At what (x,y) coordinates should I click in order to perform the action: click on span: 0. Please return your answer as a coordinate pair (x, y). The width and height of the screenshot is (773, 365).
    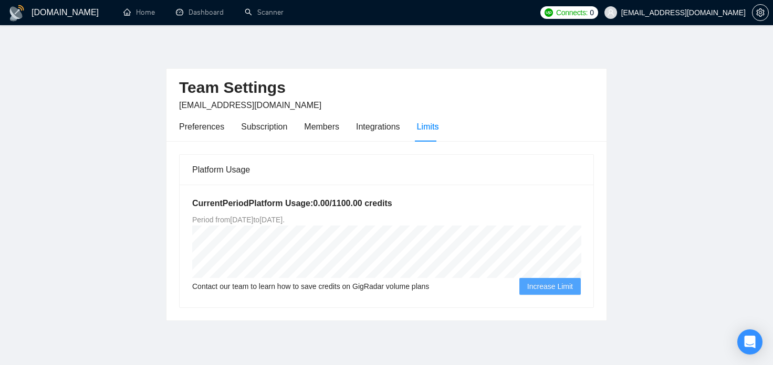
    Looking at the image, I should click on (592, 13).